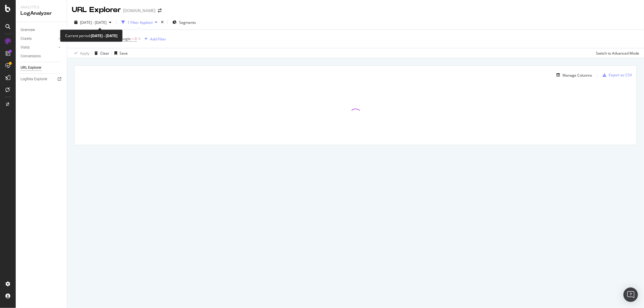  What do you see at coordinates (91, 35) in the screenshot?
I see `div: Current period:` at bounding box center [91, 35].